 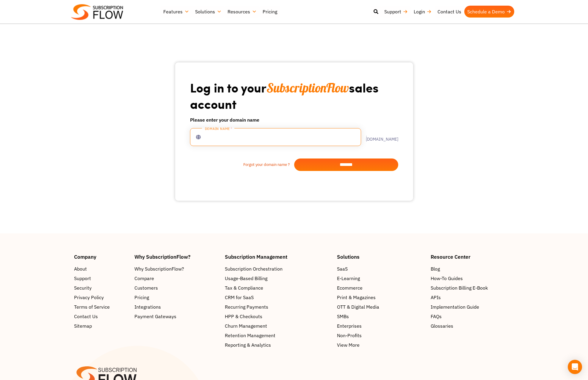 I want to click on a: Sitemap, so click(x=102, y=326).